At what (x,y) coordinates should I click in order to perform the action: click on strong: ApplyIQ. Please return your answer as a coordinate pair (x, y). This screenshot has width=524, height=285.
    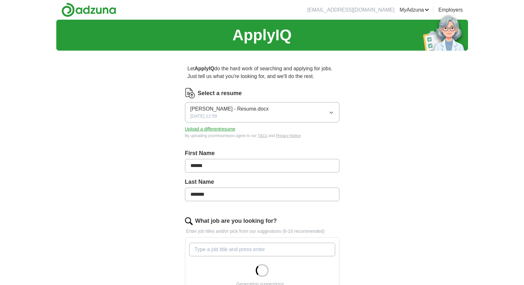
    Looking at the image, I should click on (204, 68).